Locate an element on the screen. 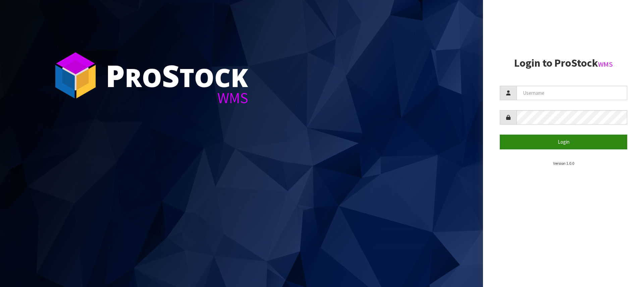 The image size is (644, 287). button: Login is located at coordinates (564, 142).